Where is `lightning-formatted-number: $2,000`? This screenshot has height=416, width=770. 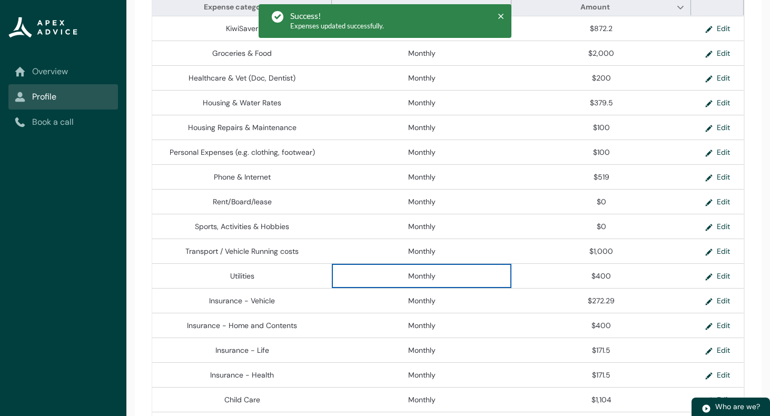
lightning-formatted-number: $2,000 is located at coordinates (601, 53).